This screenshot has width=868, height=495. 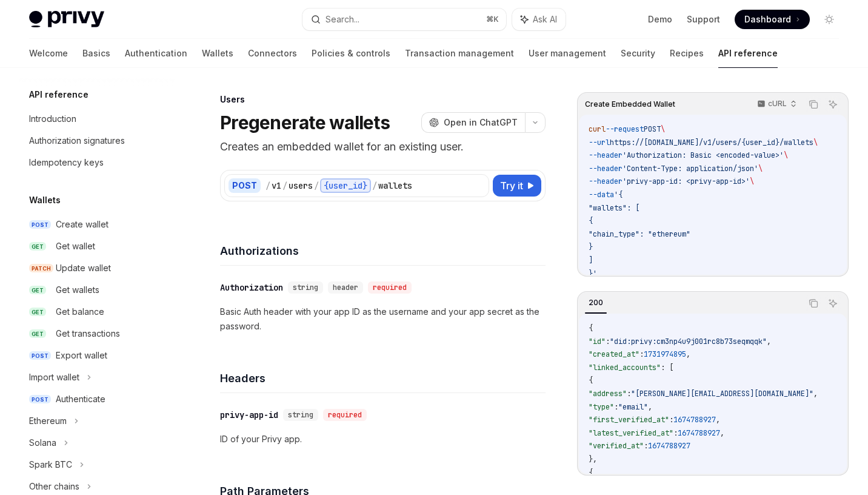 What do you see at coordinates (624, 367) in the screenshot?
I see `span: "linked_accounts"` at bounding box center [624, 367].